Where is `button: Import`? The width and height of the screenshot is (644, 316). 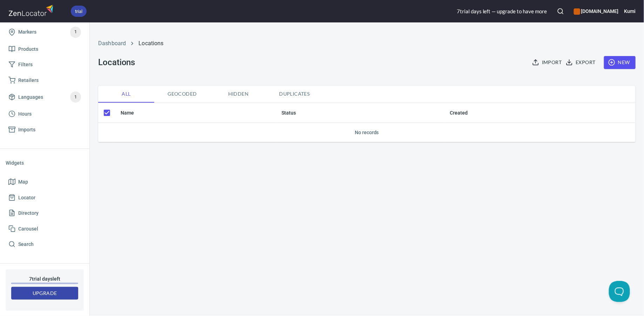 button: Import is located at coordinates (548, 62).